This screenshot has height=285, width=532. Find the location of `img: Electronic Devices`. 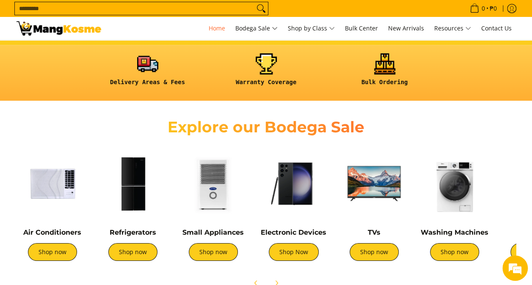

img: Electronic Devices is located at coordinates (294, 184).